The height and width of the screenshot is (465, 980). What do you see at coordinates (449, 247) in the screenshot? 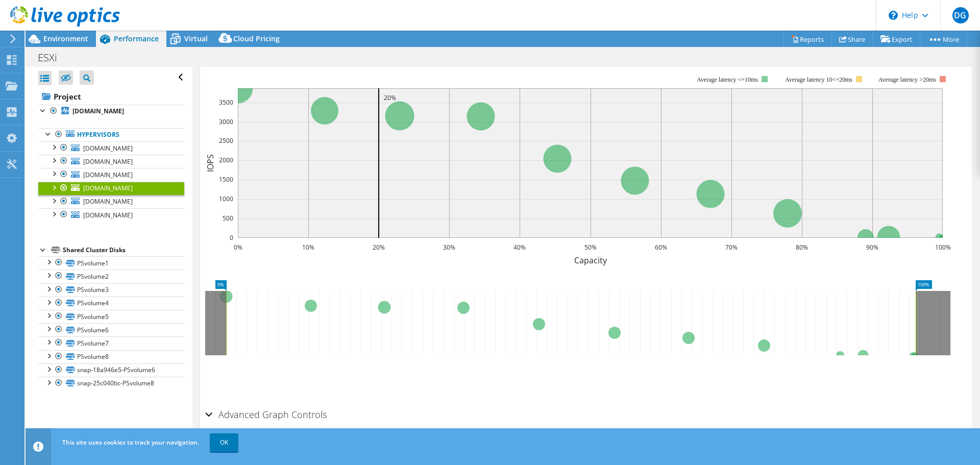
I see `text: 30%` at bounding box center [449, 247].